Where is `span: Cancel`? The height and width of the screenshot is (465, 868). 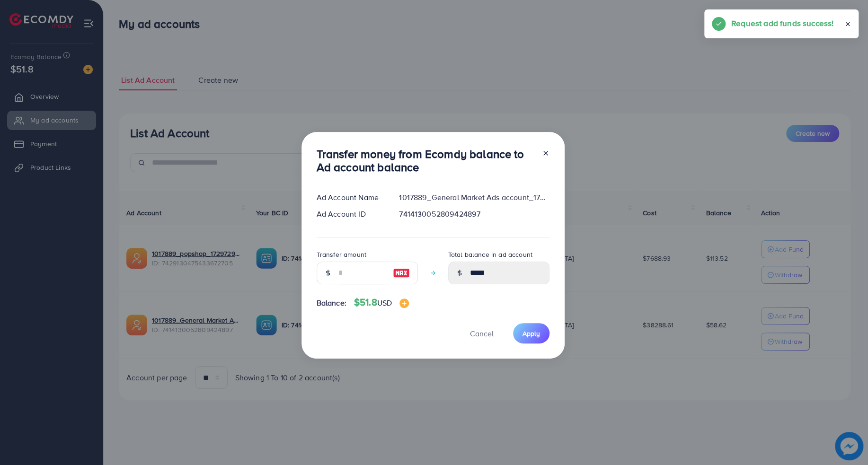
span: Cancel is located at coordinates (482, 334).